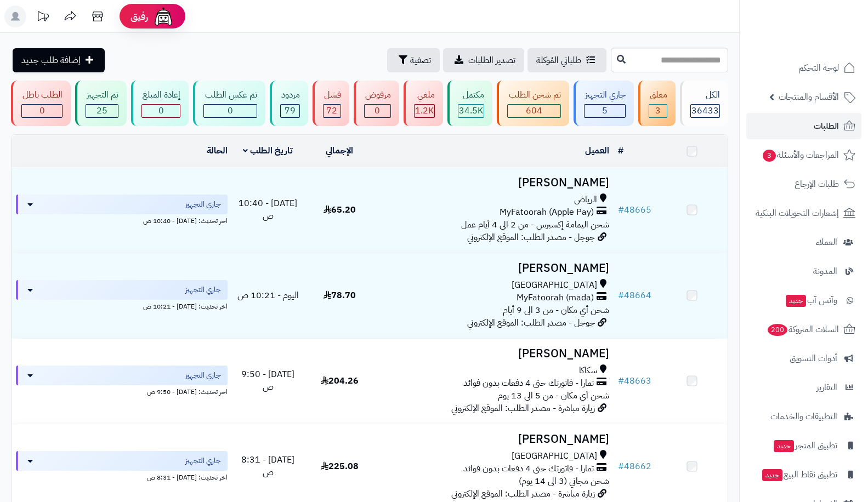 The width and height of the screenshot is (868, 502). Describe the element at coordinates (826, 387) in the screenshot. I see `span: التقارير` at that location.